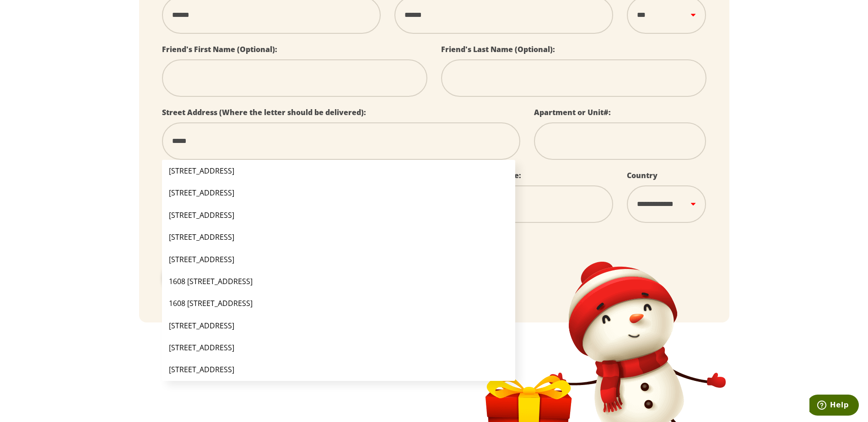 The height and width of the screenshot is (422, 868). I want to click on label: Friend's First Name (Optional):, so click(219, 50).